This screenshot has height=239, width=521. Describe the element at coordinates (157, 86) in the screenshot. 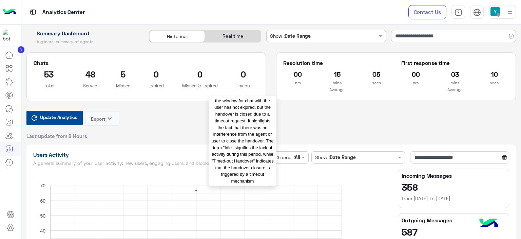

I see `p: Expired` at that location.